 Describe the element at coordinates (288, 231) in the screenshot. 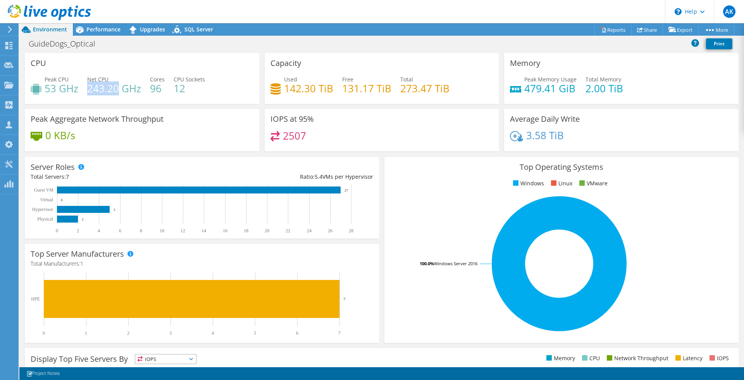

I see `text: 22` at that location.